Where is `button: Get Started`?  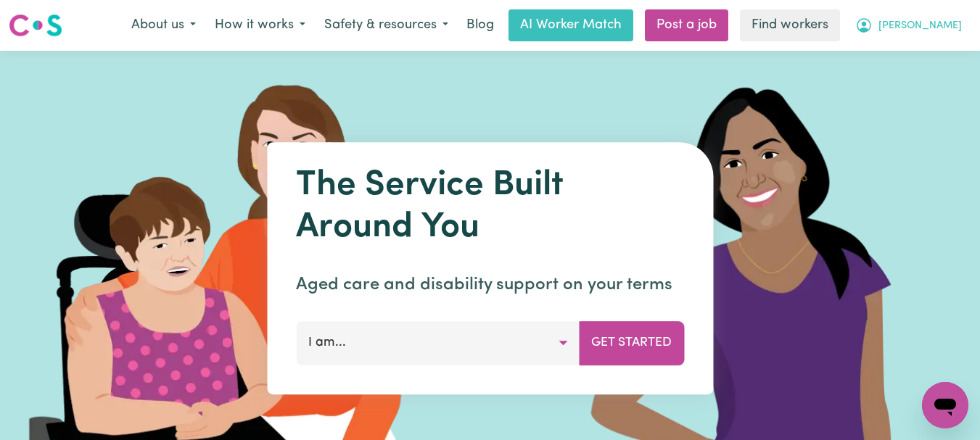 button: Get Started is located at coordinates (631, 343).